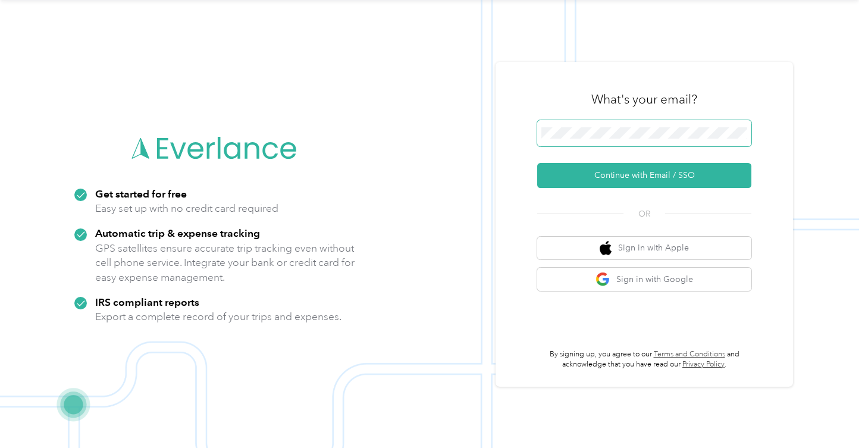 The height and width of the screenshot is (448, 865). Describe the element at coordinates (644, 214) in the screenshot. I see `span: OR` at that location.